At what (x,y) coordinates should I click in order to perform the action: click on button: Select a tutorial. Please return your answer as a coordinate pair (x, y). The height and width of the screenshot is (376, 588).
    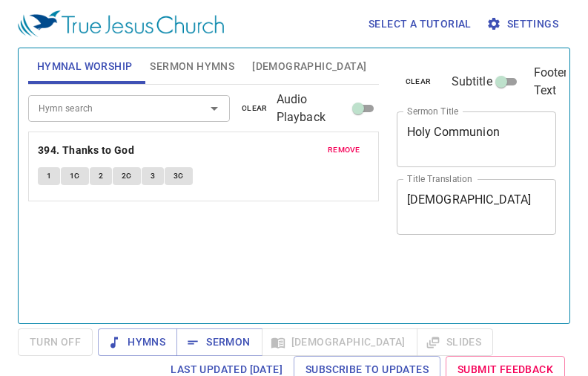
    Looking at the image, I should click on (420, 24).